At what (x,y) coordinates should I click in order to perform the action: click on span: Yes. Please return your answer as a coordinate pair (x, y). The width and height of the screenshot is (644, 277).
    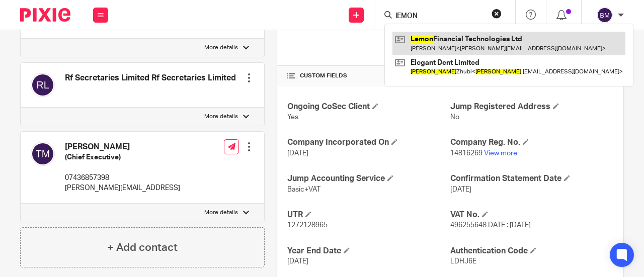
    Looking at the image, I should click on (293, 117).